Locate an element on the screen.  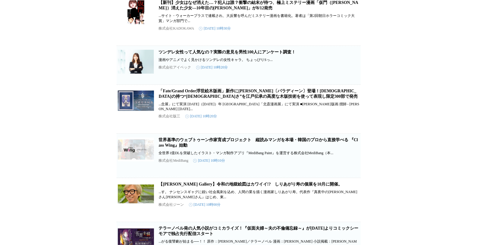
p: ...サイト・ウォーカープラスで連載され、大反響を呼んだミステリー漫画を書籍化。著者は「第2回朝日ホラーコミック大賞」マンガ部門で... is located at coordinates (259, 18).